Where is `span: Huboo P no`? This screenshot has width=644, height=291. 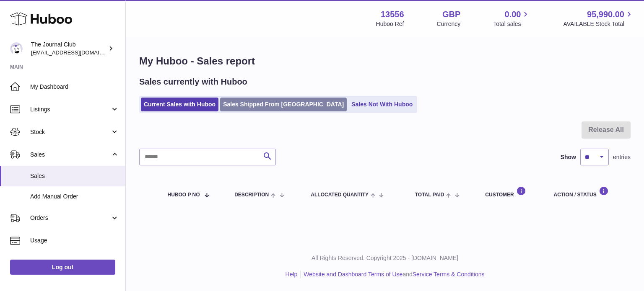 span: Huboo P no is located at coordinates (183, 195).